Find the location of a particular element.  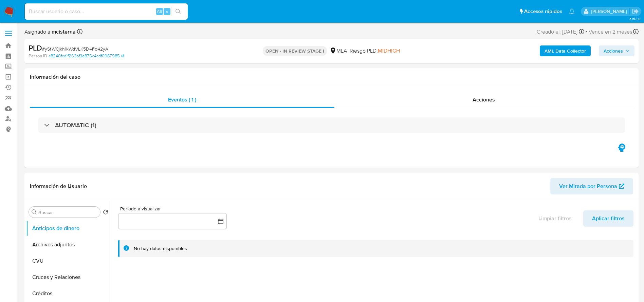

button: Volver al orden por defecto is located at coordinates (106, 213).